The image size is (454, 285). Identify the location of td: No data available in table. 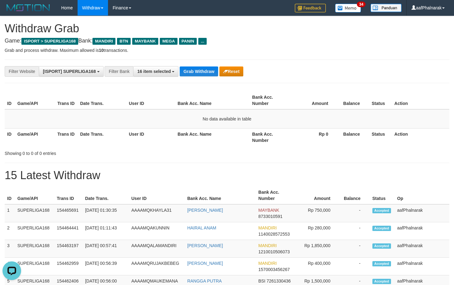
(227, 119).